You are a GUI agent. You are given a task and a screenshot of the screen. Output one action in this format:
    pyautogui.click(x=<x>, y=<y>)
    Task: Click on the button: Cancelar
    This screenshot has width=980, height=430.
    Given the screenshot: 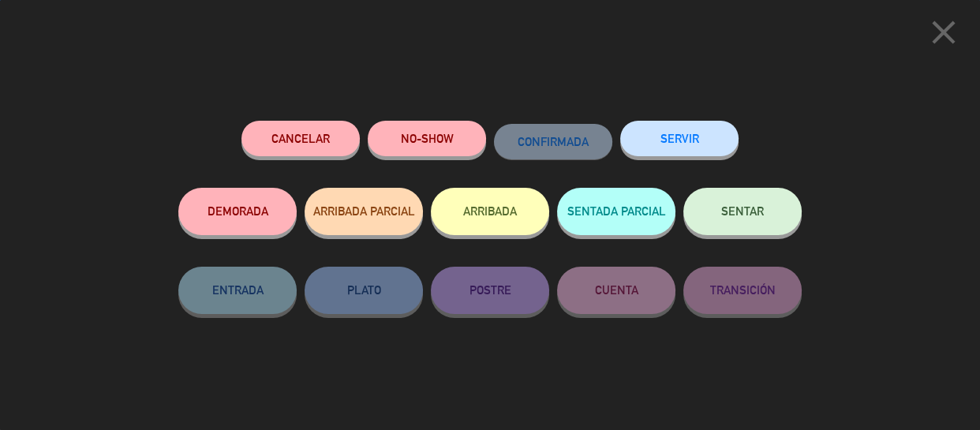 What is the action you would take?
    pyautogui.click(x=300, y=138)
    